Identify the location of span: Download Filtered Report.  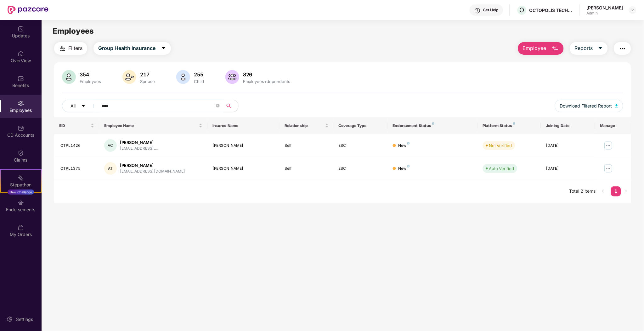
(586, 106).